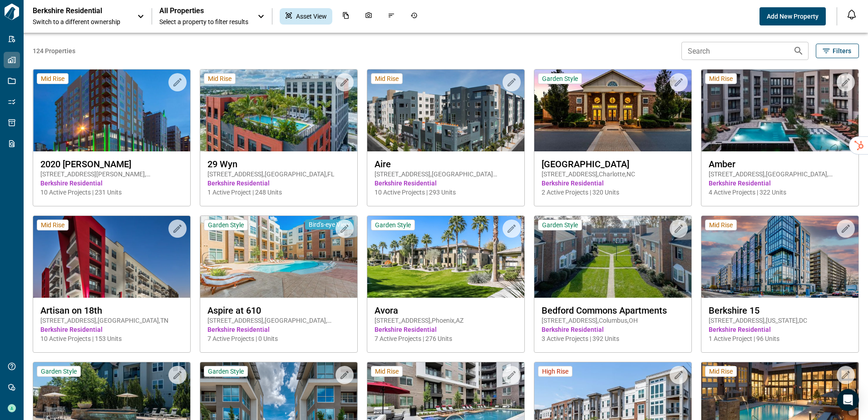  What do you see at coordinates (80, 22) in the screenshot?
I see `span: Switch to a different ownership` at bounding box center [80, 22].